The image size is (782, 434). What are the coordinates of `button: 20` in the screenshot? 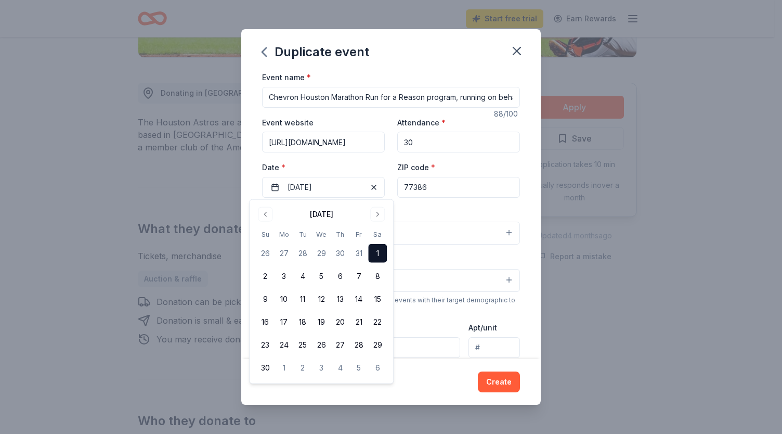 It's located at (340, 322).